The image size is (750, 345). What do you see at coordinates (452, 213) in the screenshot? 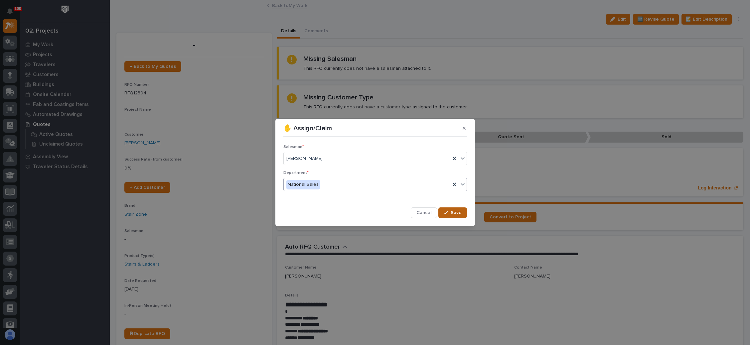
I see `button: Save` at bounding box center [452, 213].